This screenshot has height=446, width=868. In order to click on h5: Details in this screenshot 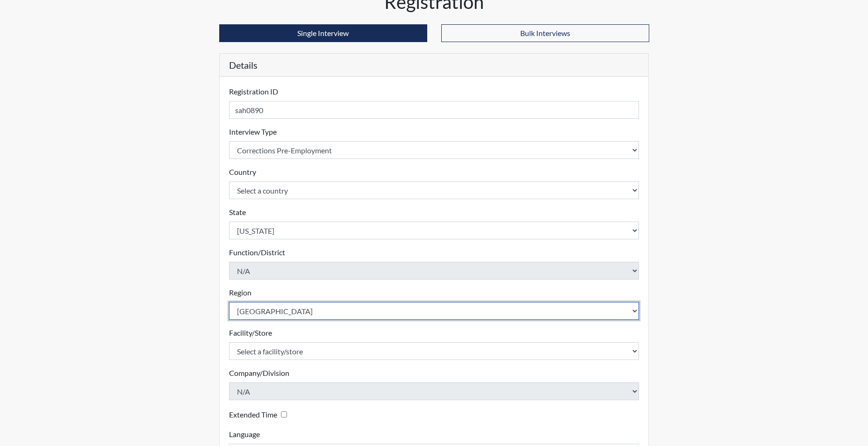, I will do `click(434, 65)`.